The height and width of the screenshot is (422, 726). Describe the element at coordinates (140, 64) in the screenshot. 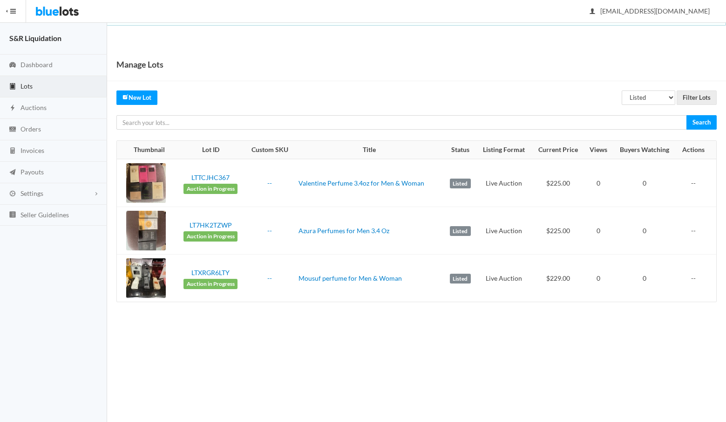

I see `h1: Manage Lots` at that location.